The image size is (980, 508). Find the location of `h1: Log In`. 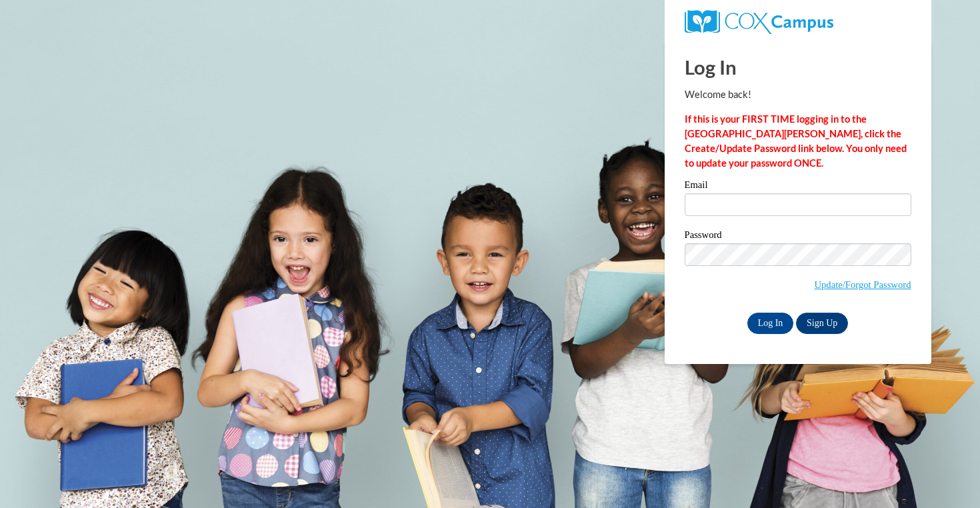

h1: Log In is located at coordinates (798, 66).